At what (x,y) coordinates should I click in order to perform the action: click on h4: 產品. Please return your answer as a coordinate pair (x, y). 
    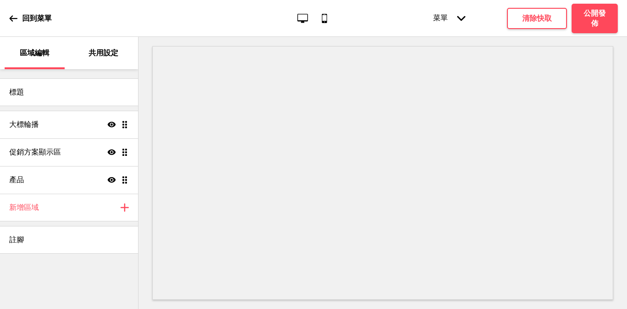
    Looking at the image, I should click on (17, 180).